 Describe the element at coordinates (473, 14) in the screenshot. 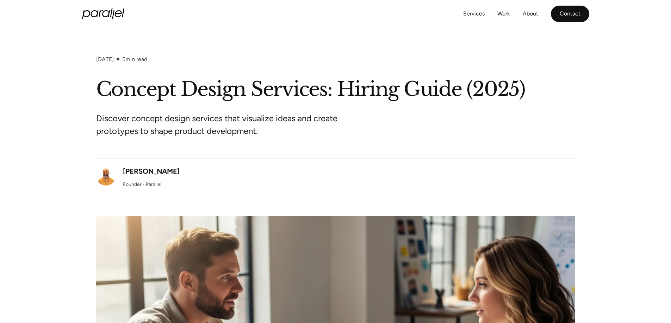

I see `a: Services` at that location.